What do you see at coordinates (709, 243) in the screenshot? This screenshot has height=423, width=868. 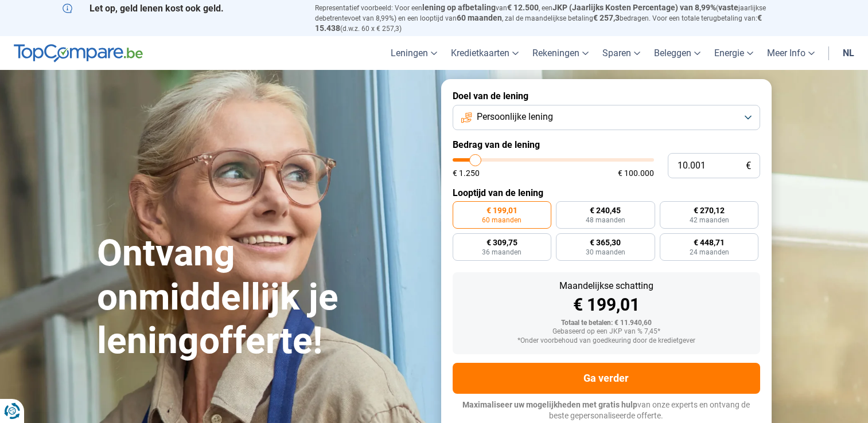 I see `span: € 448,71` at bounding box center [709, 243].